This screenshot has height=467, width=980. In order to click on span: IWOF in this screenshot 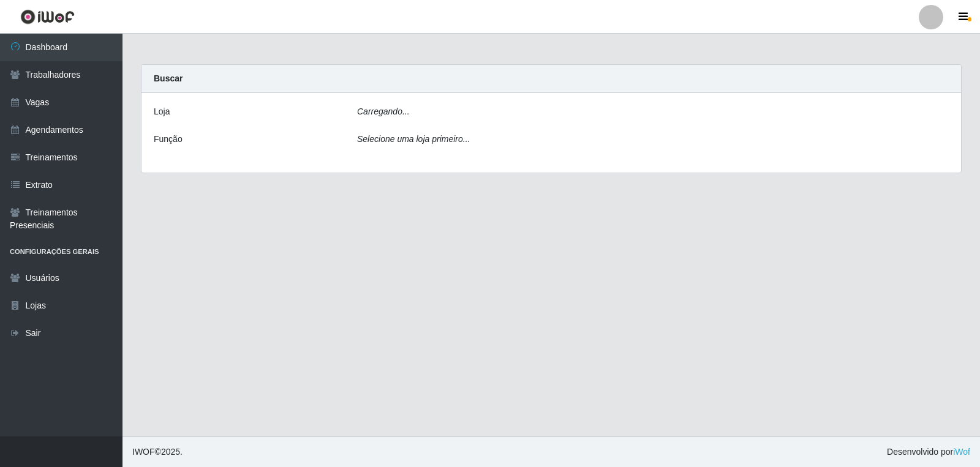, I will do `click(143, 452)`.